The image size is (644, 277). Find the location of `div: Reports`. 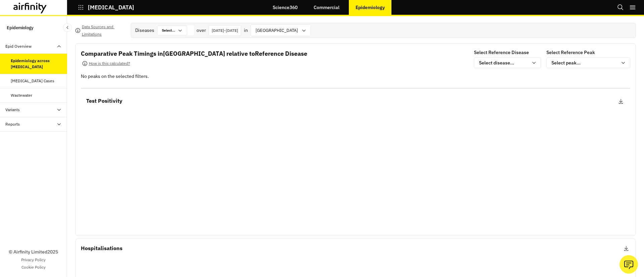

div: Reports is located at coordinates (12, 124).